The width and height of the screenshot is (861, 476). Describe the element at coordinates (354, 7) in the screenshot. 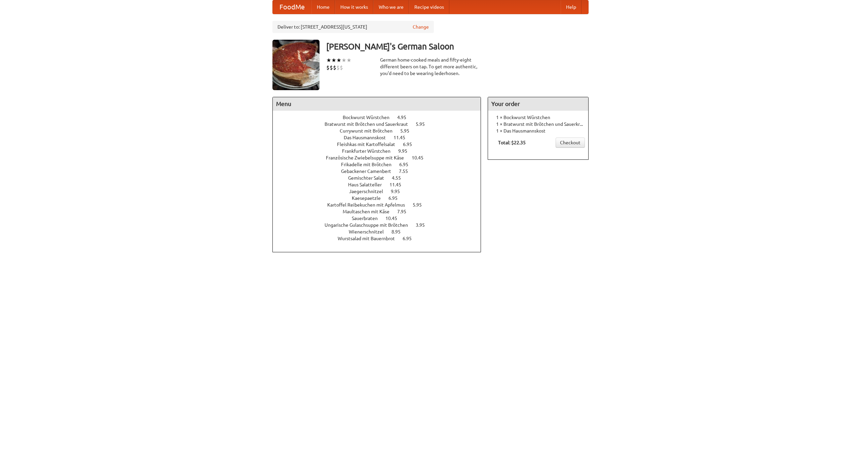

I see `a: How it works` at that location.